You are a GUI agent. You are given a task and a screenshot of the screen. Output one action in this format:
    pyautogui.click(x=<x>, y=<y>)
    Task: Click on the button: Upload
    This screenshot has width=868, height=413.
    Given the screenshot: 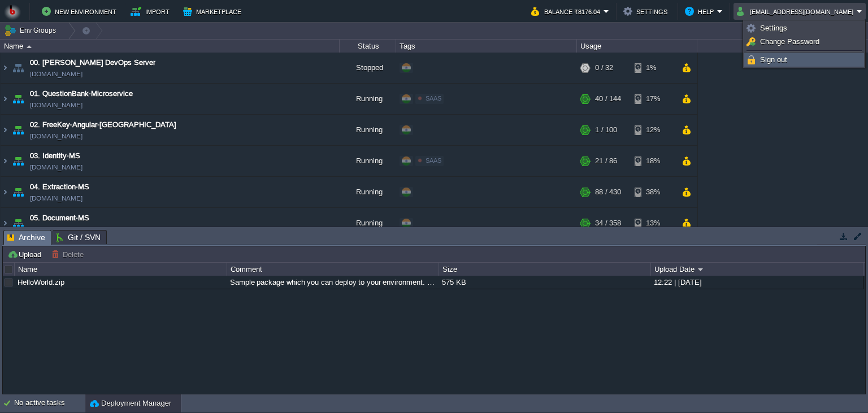 What is the action you would take?
    pyautogui.click(x=26, y=254)
    